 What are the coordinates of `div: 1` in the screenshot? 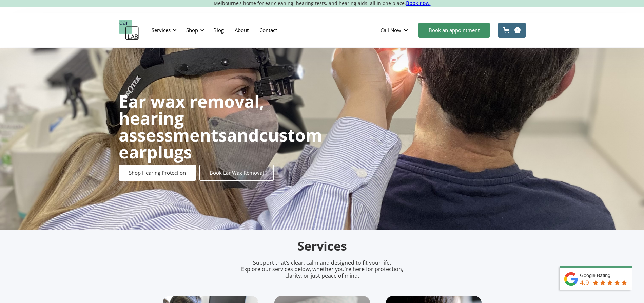 It's located at (518, 30).